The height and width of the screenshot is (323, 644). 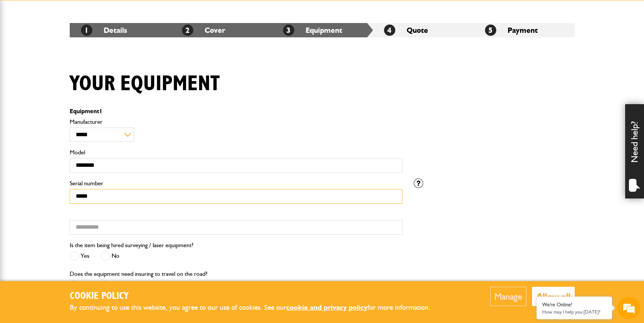 I want to click on h1: Your equipment, so click(x=145, y=84).